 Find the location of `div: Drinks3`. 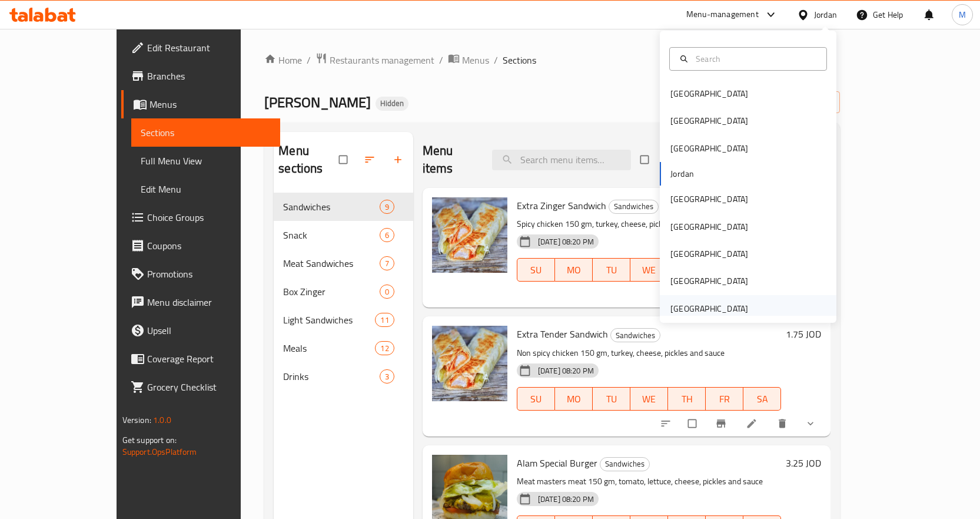

div: Drinks3 is located at coordinates (343, 376).